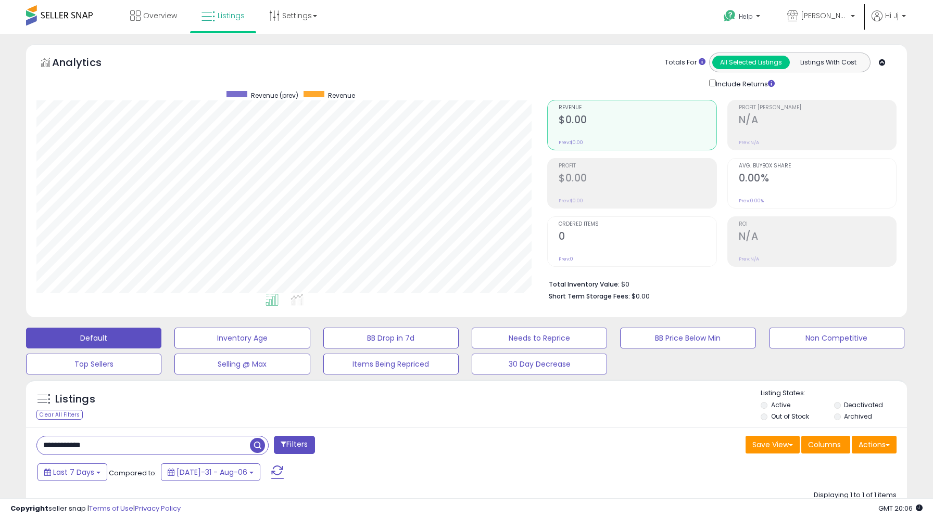  I want to click on a: Privacy Policy, so click(158, 509).